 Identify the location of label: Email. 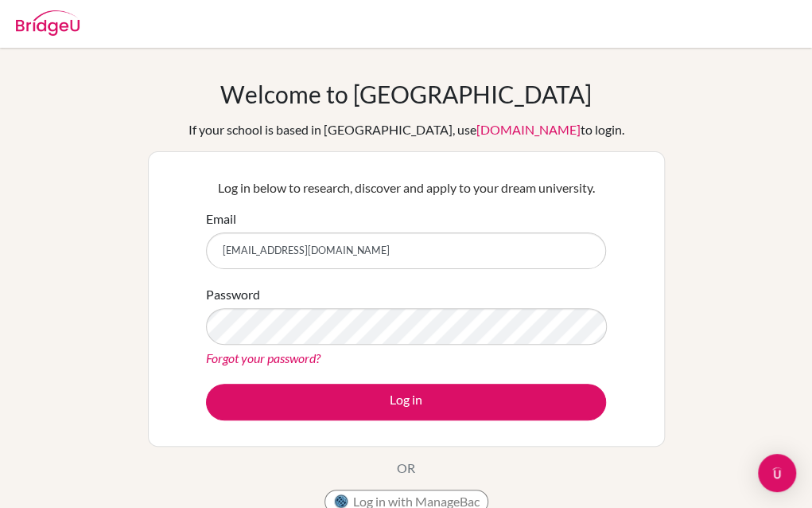
(222, 219).